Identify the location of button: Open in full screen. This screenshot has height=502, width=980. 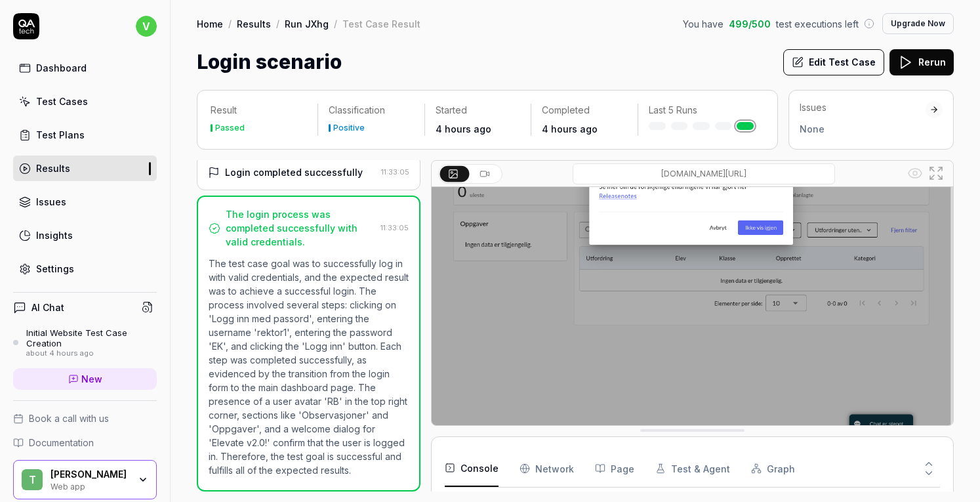
(936, 173).